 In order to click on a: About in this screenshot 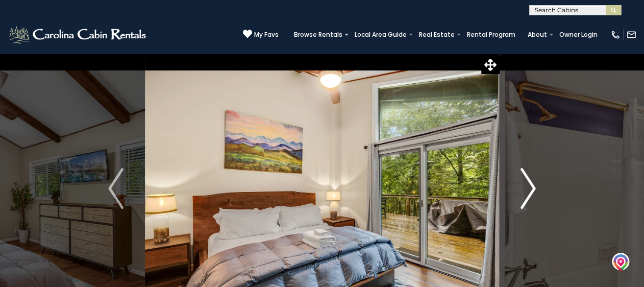, I will do `click(537, 35)`.